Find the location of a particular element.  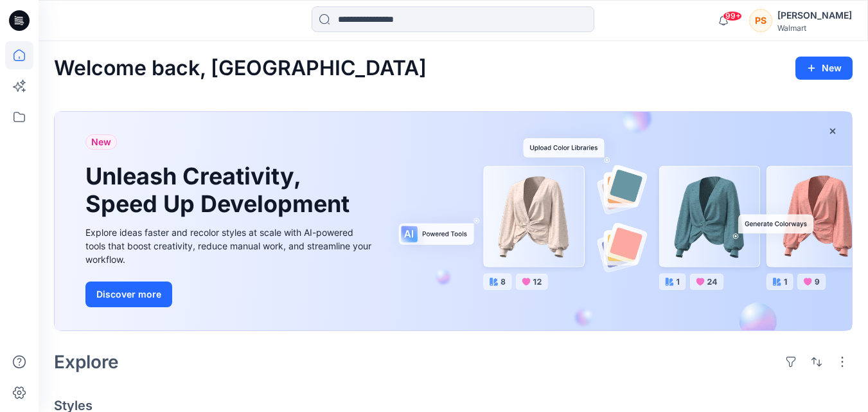

h2: Explore is located at coordinates (86, 361).